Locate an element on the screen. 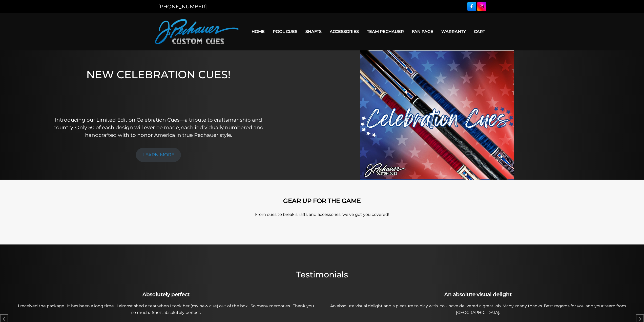 This screenshot has width=644, height=322. a: Pool Cues is located at coordinates (285, 31).